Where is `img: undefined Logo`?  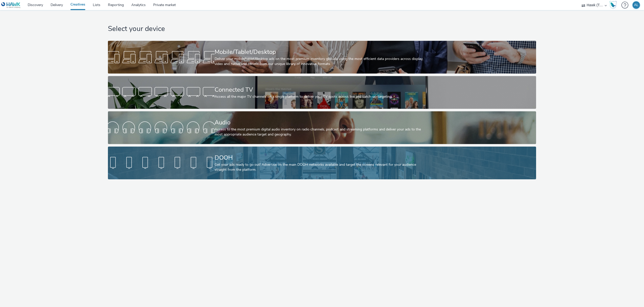 img: undefined Logo is located at coordinates (11, 5).